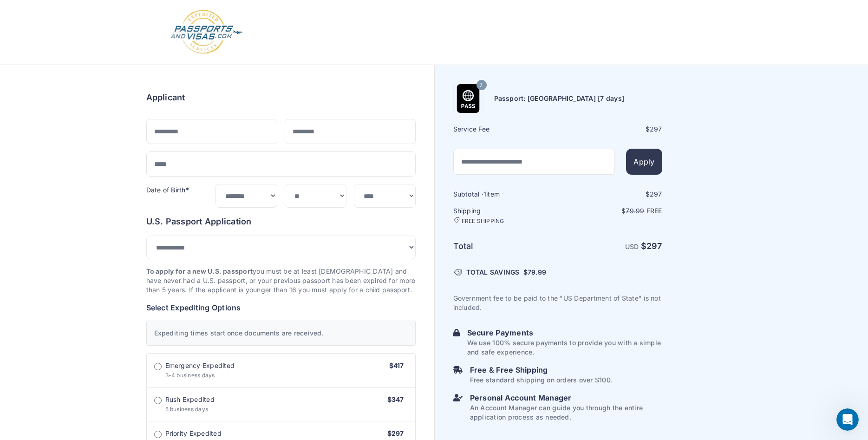  What do you see at coordinates (396, 433) in the screenshot?
I see `span: $297` at bounding box center [396, 433].